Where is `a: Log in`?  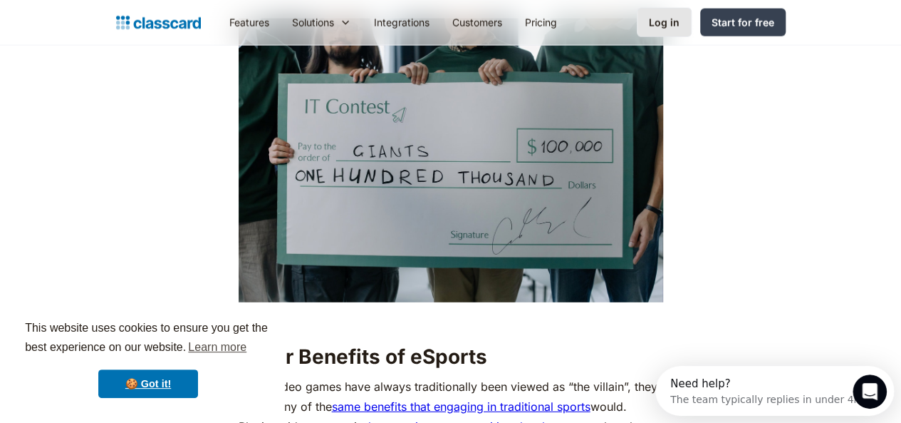 a: Log in is located at coordinates (664, 22).